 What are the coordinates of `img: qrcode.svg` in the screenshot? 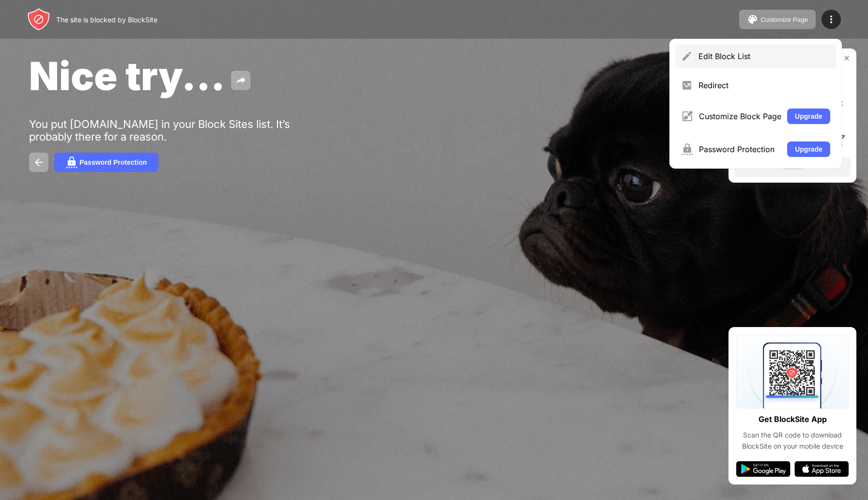 It's located at (792, 371).